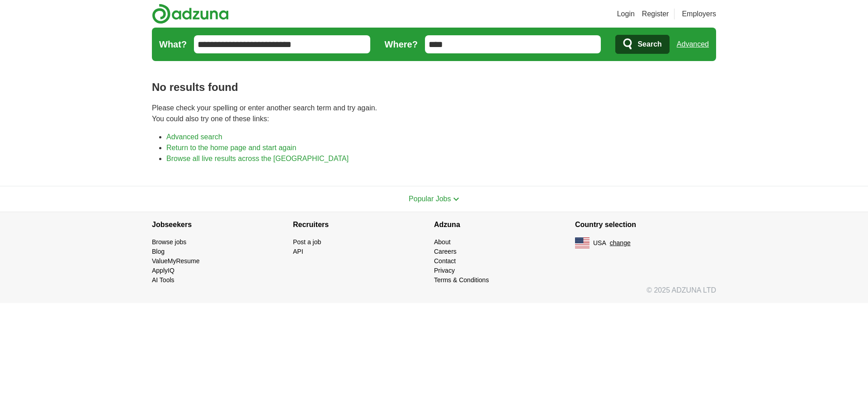 This screenshot has height=412, width=868. I want to click on div: © 2025 ADZUNA LTD, so click(434, 294).